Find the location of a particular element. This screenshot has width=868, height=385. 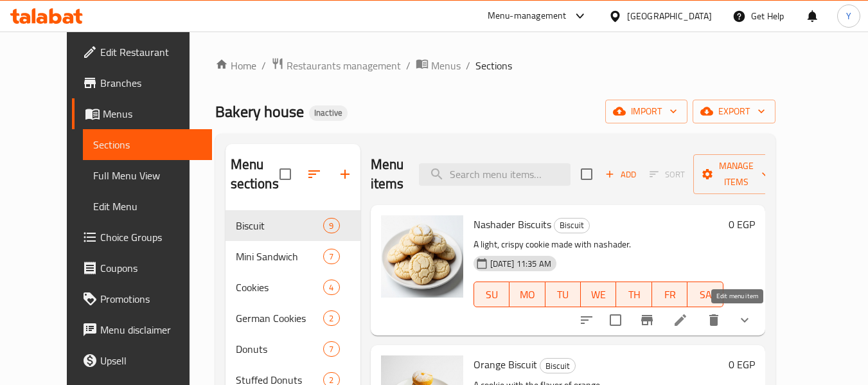

button: import is located at coordinates (647, 111).